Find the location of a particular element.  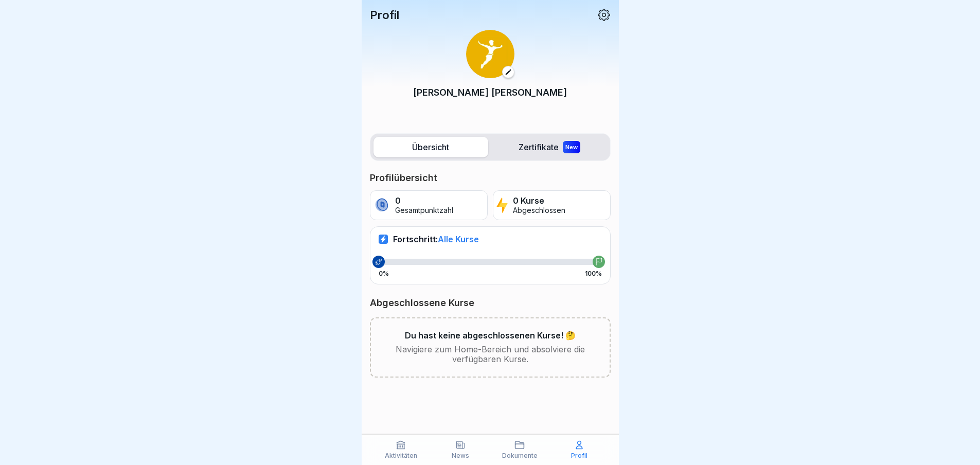

p: Profilübersicht is located at coordinates (490, 178).